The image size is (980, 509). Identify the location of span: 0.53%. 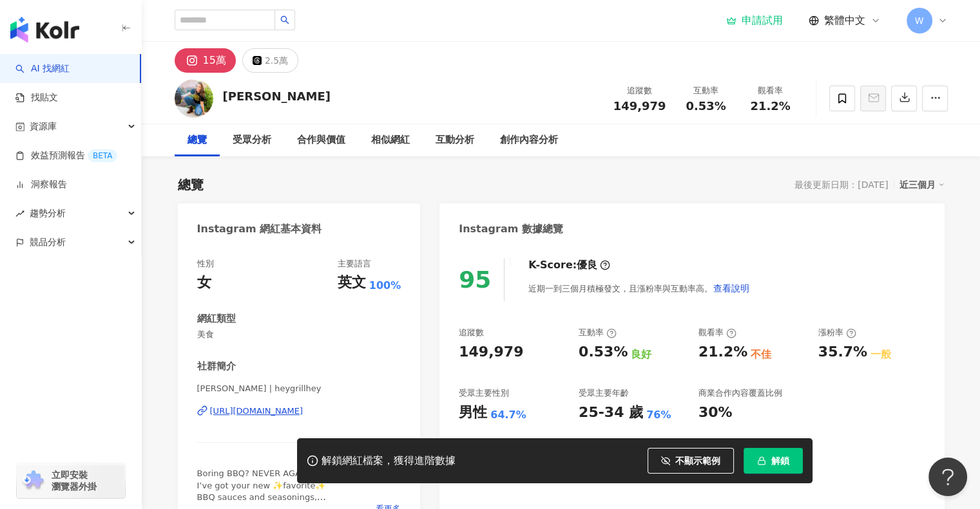
(705, 106).